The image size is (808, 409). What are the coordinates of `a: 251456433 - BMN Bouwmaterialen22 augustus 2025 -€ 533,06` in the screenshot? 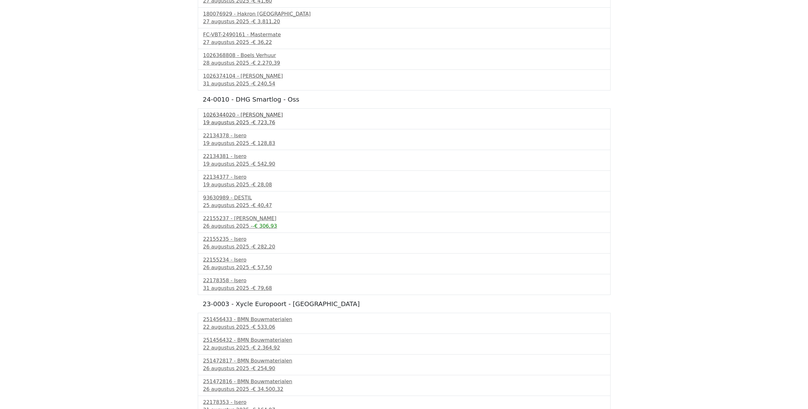 It's located at (404, 323).